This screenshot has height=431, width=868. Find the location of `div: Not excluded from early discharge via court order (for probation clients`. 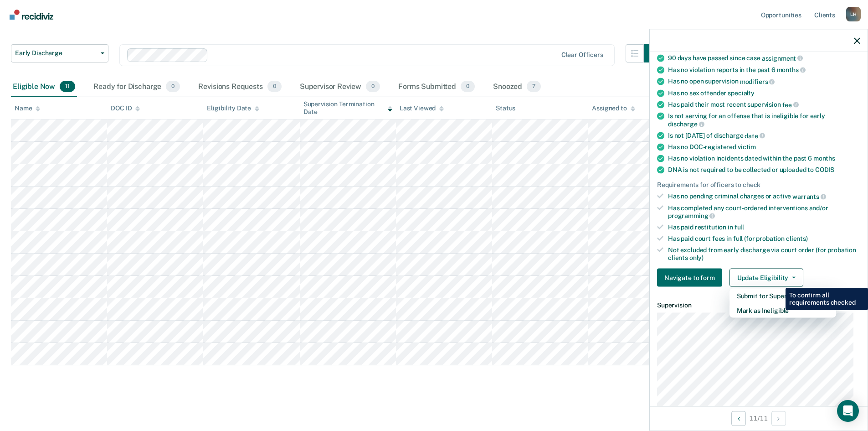

div: Not excluded from early discharge via court order (for probation clients is located at coordinates (764, 254).